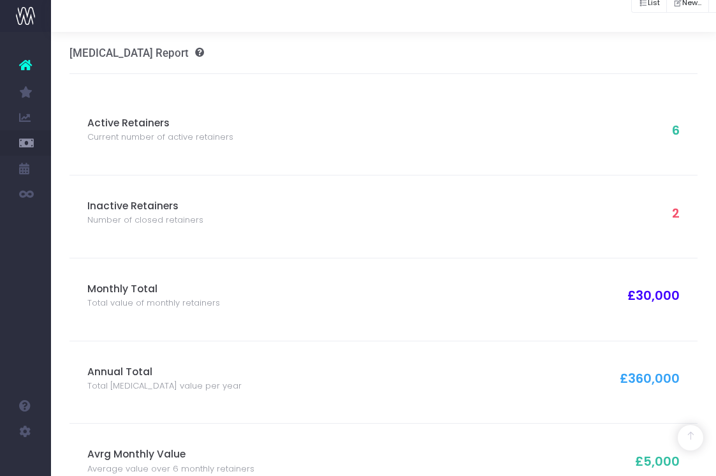 The image size is (716, 476). I want to click on h3: Avrg Monthly Value, so click(235, 454).